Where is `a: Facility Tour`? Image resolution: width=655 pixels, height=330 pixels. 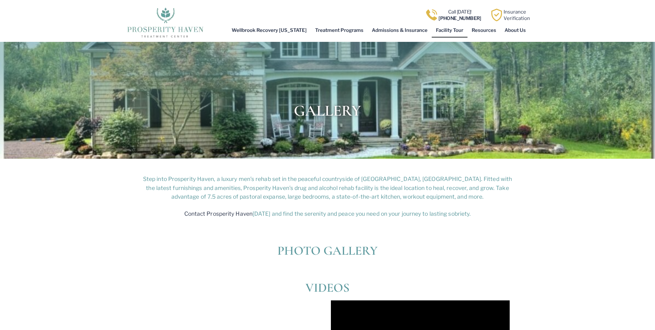 a: Facility Tour is located at coordinates (450, 30).